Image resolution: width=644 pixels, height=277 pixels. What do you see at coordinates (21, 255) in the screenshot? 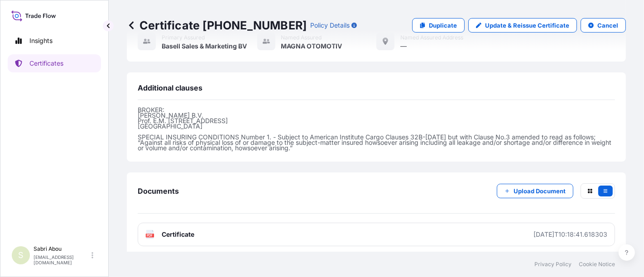
I see `span: S` at bounding box center [21, 255].